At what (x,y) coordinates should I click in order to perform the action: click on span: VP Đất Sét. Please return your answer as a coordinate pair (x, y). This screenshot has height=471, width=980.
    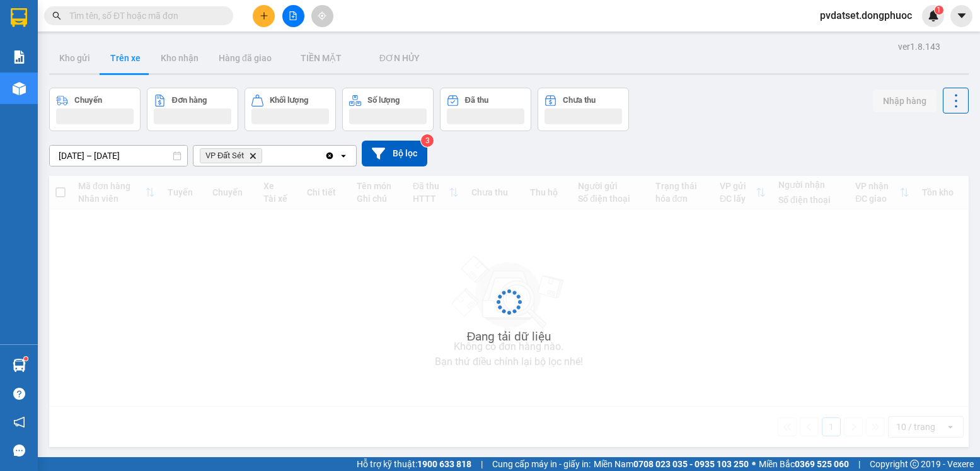
    Looking at the image, I should click on (224, 156).